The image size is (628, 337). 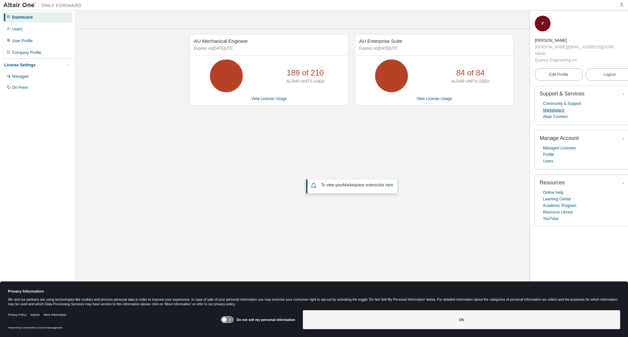 I want to click on a: Online Help, so click(x=553, y=193).